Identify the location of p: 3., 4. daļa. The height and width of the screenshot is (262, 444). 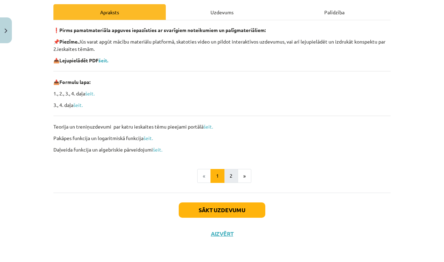
(222, 105).